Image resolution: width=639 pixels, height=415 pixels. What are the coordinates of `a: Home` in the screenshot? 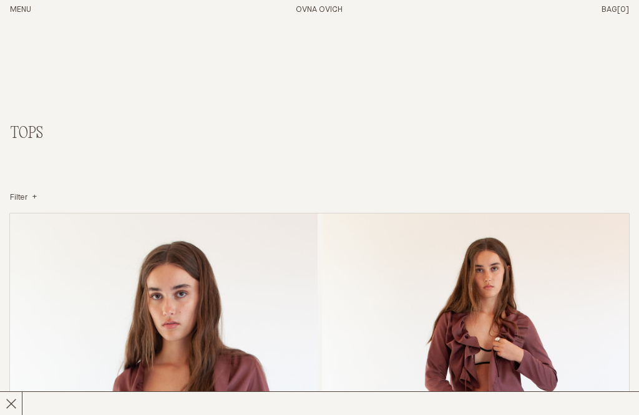 It's located at (319, 9).